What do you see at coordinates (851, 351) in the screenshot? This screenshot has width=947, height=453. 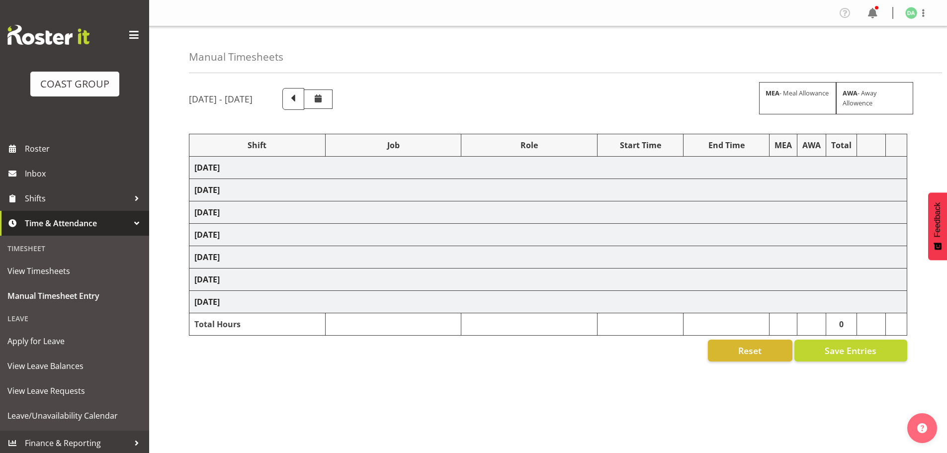 I see `span: Save Entries` at bounding box center [851, 351].